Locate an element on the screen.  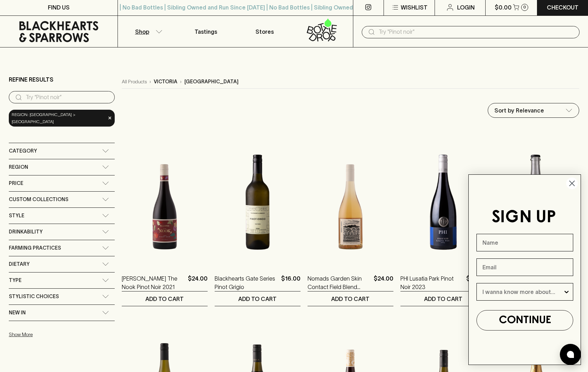
span: Stylistic Choices is located at coordinates (34, 296).